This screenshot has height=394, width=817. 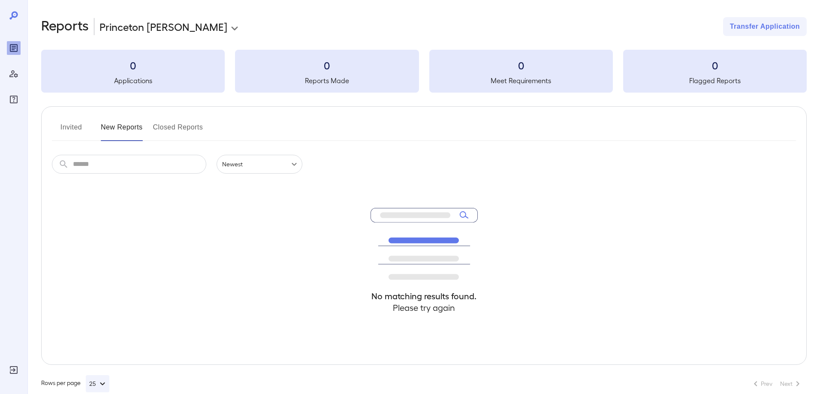 What do you see at coordinates (75, 384) in the screenshot?
I see `div: Rows per page` at bounding box center [75, 384].